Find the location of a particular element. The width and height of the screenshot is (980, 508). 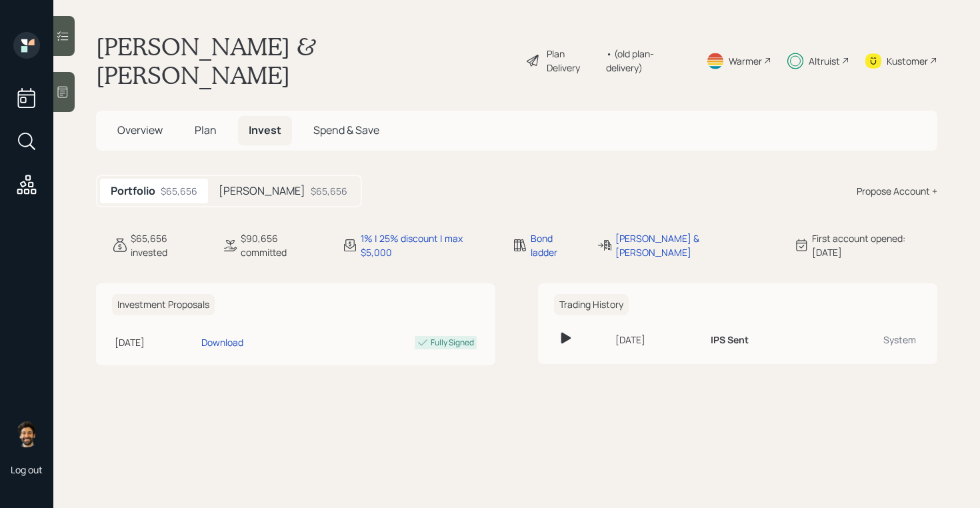

div: Altruist is located at coordinates (823, 60).